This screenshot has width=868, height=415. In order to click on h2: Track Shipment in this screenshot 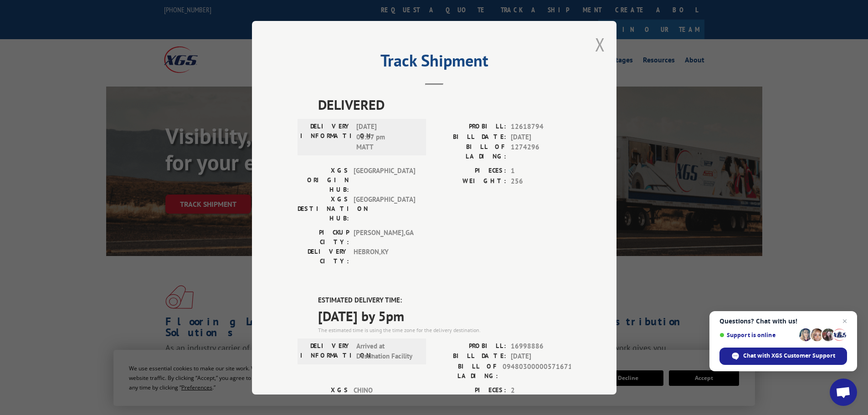, I will do `click(434, 63)`.